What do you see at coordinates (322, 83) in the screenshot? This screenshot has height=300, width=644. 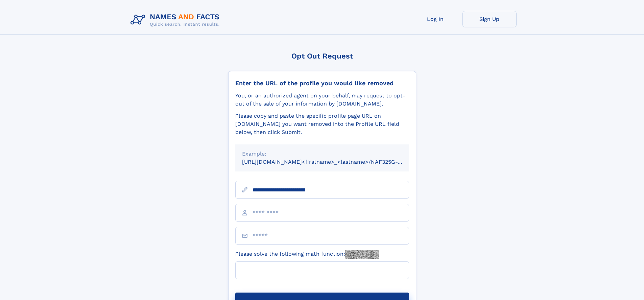 I see `div: Enter the URL of the profile you would like removed` at bounding box center [322, 83].